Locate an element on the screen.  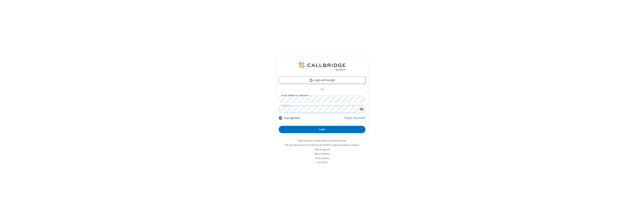
a: Terms of service is located at coordinates (322, 154).